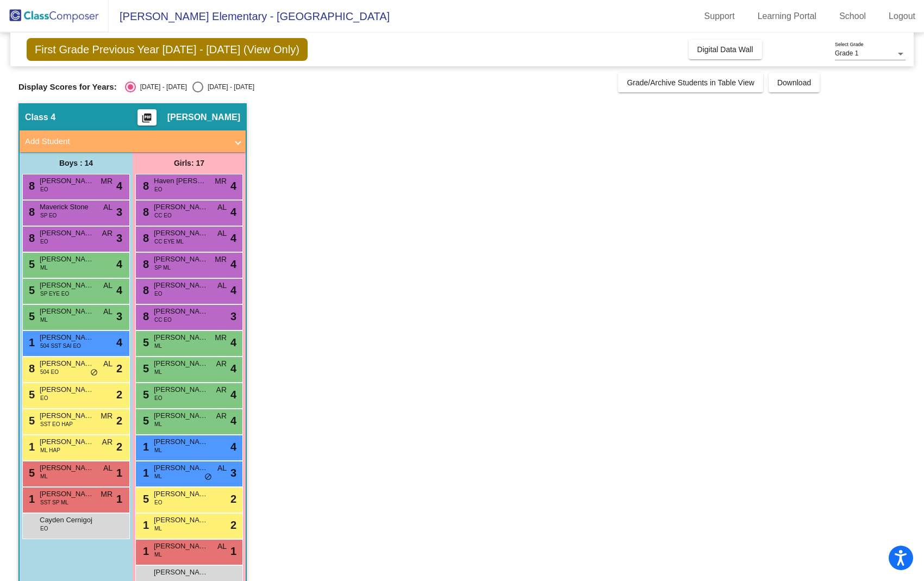  What do you see at coordinates (67, 208) in the screenshot?
I see `span: Maverick Stone` at bounding box center [67, 208].